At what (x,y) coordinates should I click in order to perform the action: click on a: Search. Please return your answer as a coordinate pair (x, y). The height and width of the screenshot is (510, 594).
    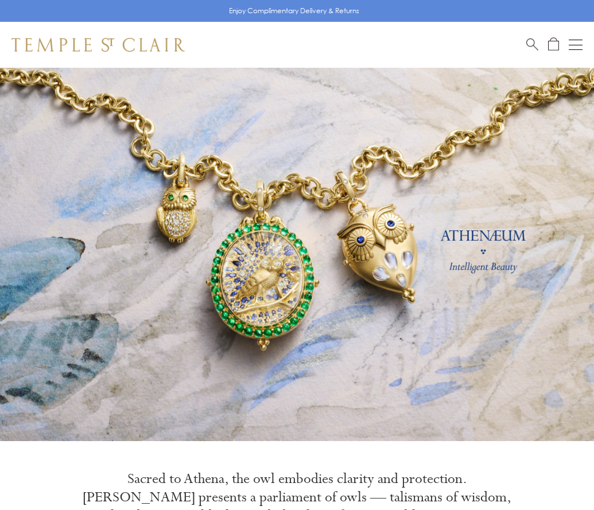
    Looking at the image, I should click on (532, 44).